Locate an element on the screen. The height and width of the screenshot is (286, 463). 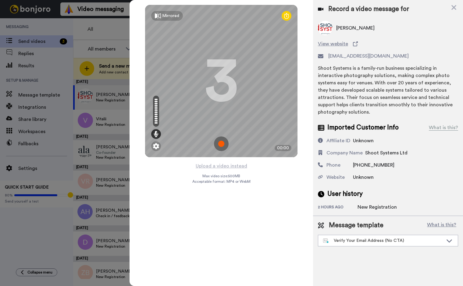
button: What is this? is located at coordinates (442, 225).